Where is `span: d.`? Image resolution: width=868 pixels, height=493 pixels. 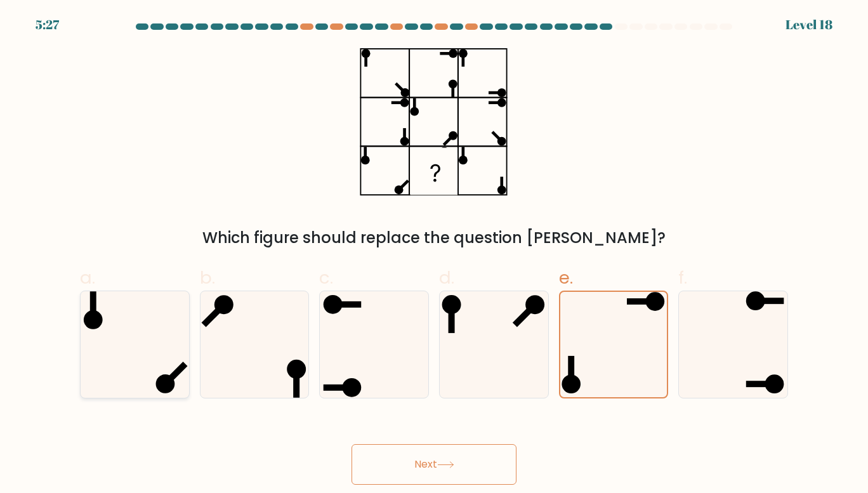
span: d. is located at coordinates (447, 277).